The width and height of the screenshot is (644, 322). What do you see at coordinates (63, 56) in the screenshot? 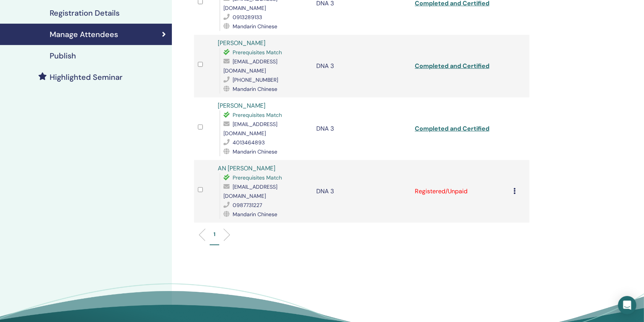
I see `h4: Publish` at bounding box center [63, 56].